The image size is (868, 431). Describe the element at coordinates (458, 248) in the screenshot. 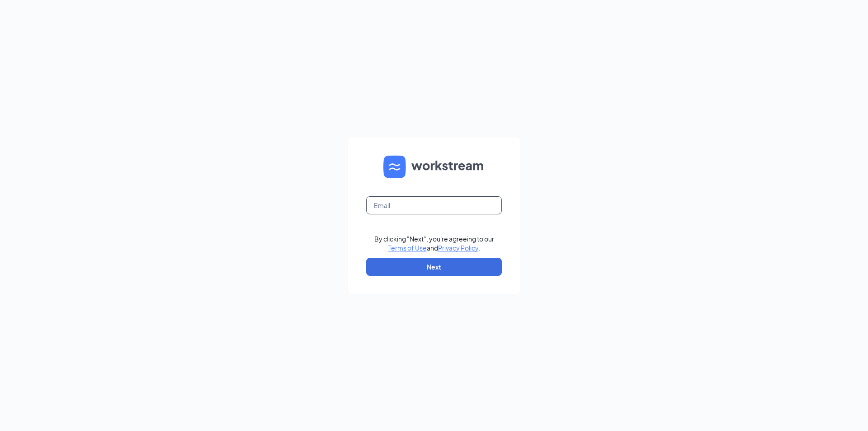

I see `a: Privacy Policy` at that location.